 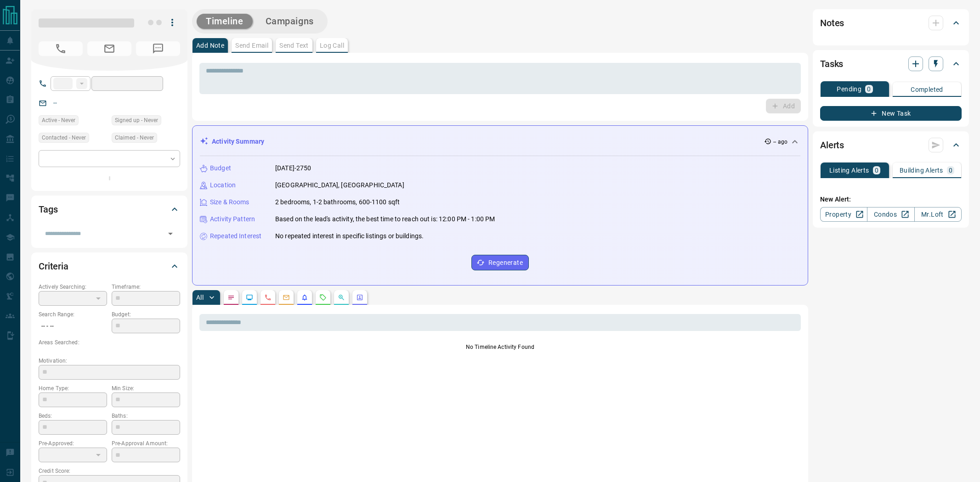 I want to click on p: Search Range:, so click(x=73, y=315).